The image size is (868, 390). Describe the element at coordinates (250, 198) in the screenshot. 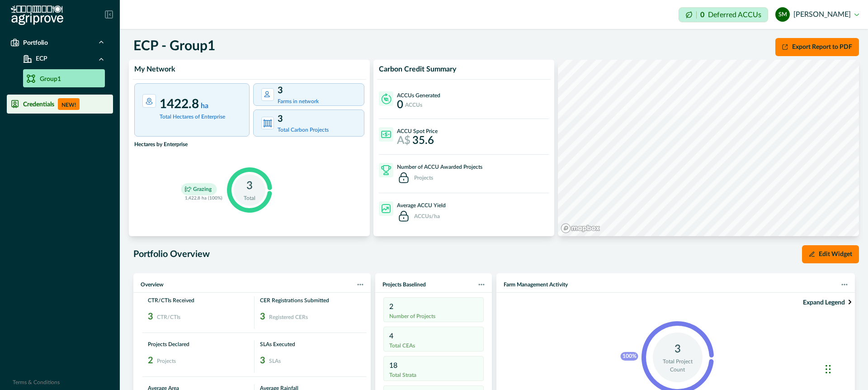

I see `p: Total` at that location.